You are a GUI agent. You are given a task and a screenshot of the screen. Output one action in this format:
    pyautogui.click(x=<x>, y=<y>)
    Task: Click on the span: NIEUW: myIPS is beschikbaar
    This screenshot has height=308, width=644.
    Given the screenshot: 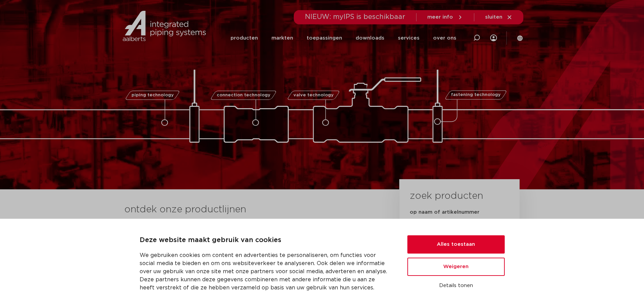 What is the action you would take?
    pyautogui.click(x=355, y=17)
    